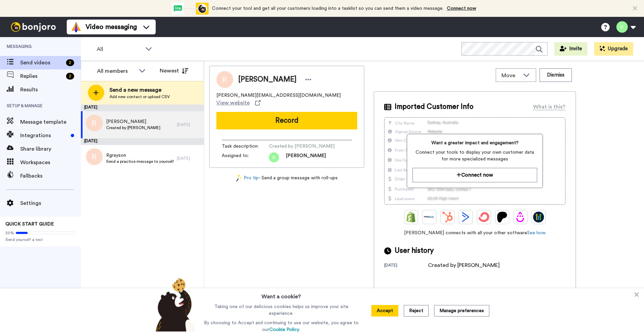 The image size is (644, 333). What do you see at coordinates (502, 217) in the screenshot?
I see `img: Patreon` at bounding box center [502, 217].